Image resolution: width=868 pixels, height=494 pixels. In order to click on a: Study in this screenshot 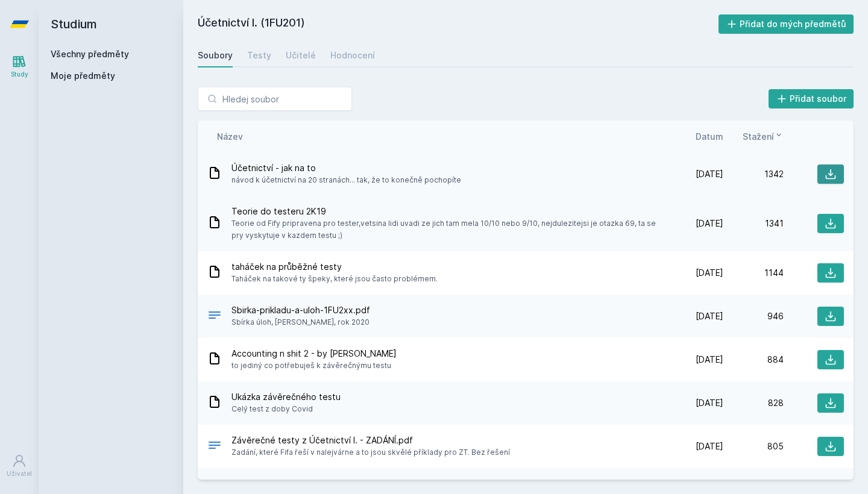, I will do `click(20, 66)`.